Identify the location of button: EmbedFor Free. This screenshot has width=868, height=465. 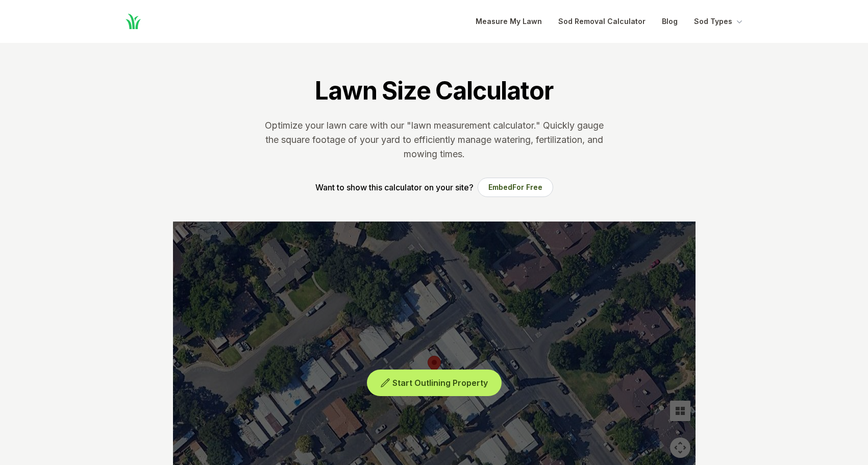
(515, 187).